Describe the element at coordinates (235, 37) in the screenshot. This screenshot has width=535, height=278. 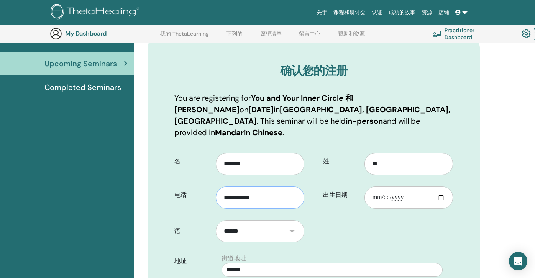
I see `a: 下列的` at that location.